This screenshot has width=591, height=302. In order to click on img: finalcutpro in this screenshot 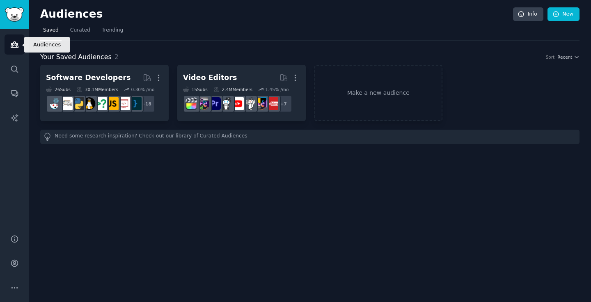, I will do `click(191, 103)`.